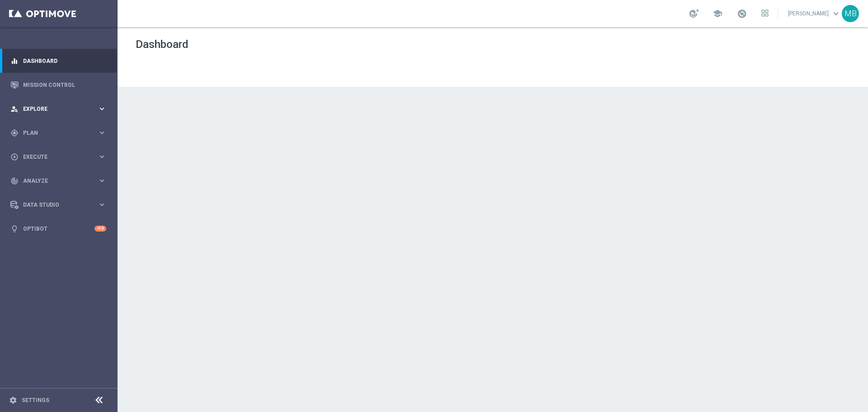 The height and width of the screenshot is (412, 868). What do you see at coordinates (59, 85) in the screenshot?
I see `button: Mission Control` at bounding box center [59, 85].